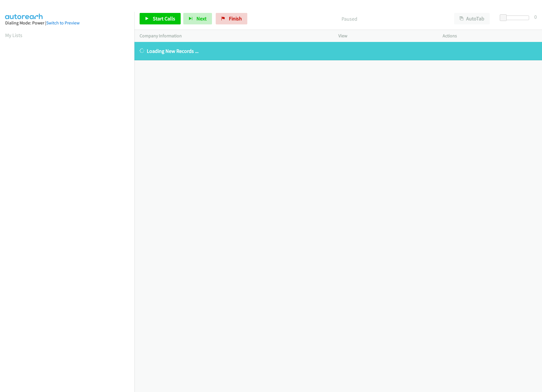 This screenshot has height=392, width=542. Describe the element at coordinates (63, 23) in the screenshot. I see `a: Switch to Preview` at that location.